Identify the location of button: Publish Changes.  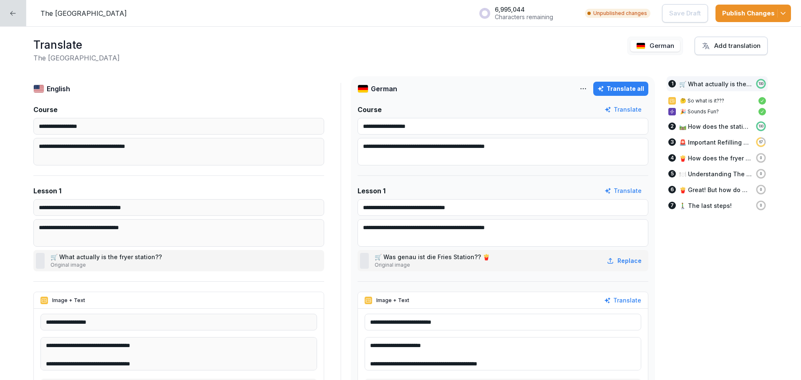
(753, 13).